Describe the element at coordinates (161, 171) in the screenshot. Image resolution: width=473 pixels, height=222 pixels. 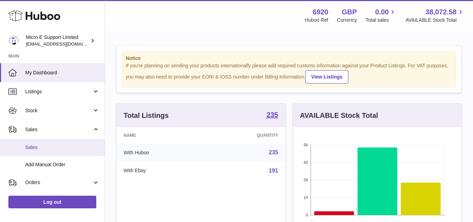
I see `td: With Ebay` at that location.